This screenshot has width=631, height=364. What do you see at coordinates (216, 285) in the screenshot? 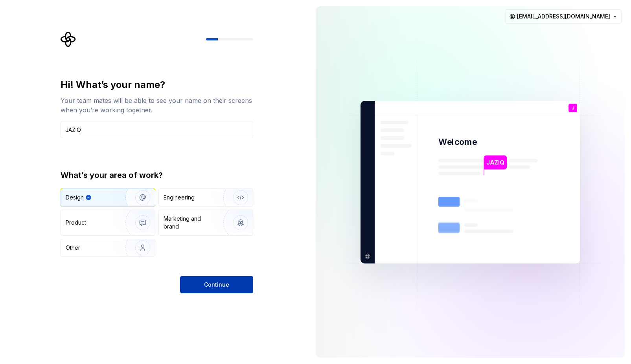
I see `span: Continue` at bounding box center [216, 285].